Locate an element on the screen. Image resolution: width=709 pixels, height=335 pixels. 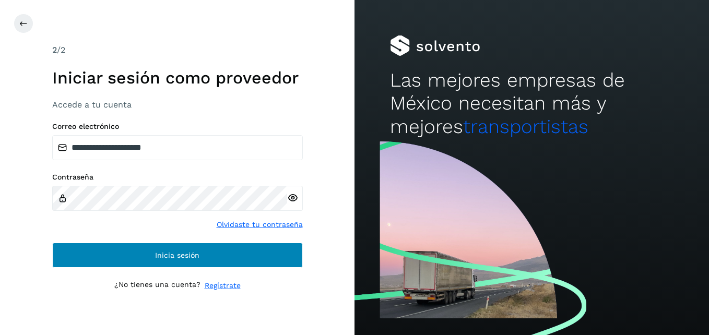
span: 2 is located at coordinates (54, 50).